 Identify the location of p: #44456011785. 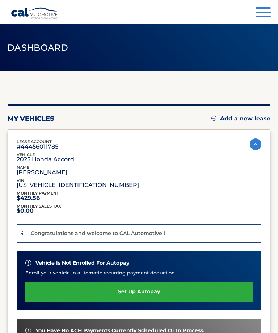
(37, 147).